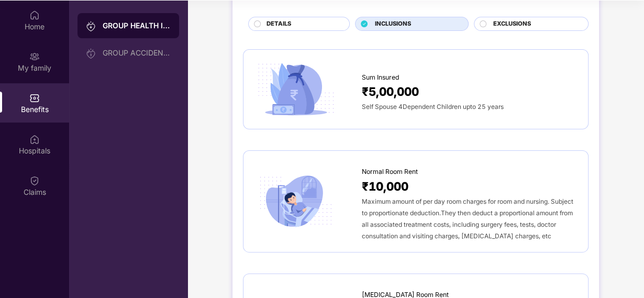 This screenshot has height=298, width=644. I want to click on img: svg+xml;base64,PHN2ZyBpZD0iSG9zcGl0YWxzIiB4bWxucz0iaHR0cDovL3d3dy53My5vcmcvMjAwMC9zdmciIHdpZHRoPS..., so click(35, 139).